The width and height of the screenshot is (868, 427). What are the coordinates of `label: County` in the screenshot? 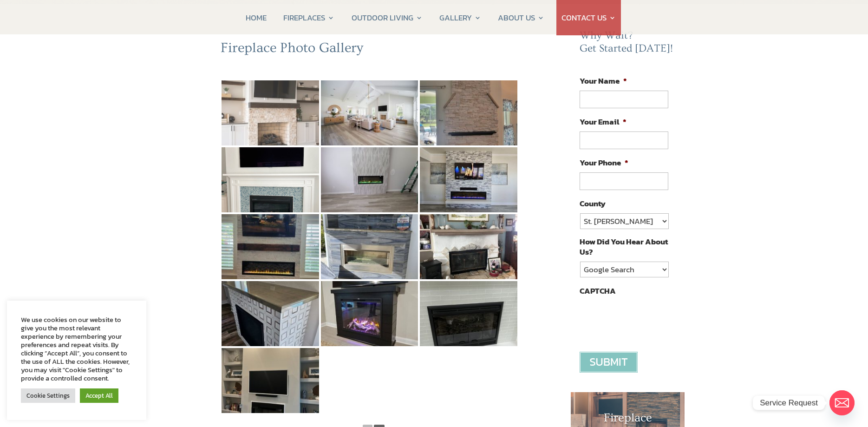 It's located at (592, 204).